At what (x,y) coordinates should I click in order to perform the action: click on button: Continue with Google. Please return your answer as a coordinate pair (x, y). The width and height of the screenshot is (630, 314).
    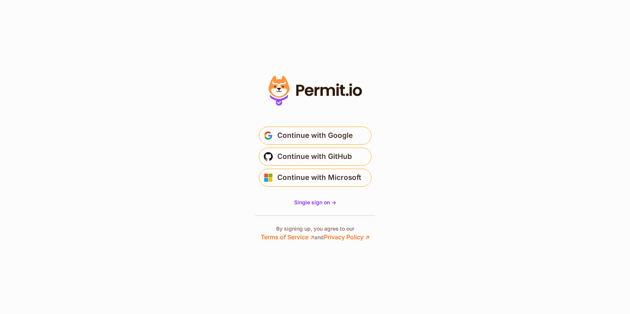
    Looking at the image, I should click on (315, 135).